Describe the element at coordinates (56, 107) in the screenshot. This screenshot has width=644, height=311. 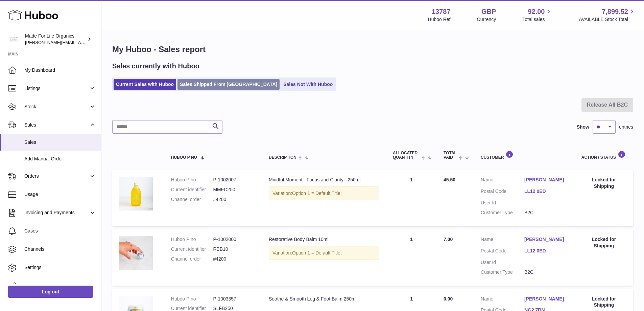
I see `span: Stock` at that location.